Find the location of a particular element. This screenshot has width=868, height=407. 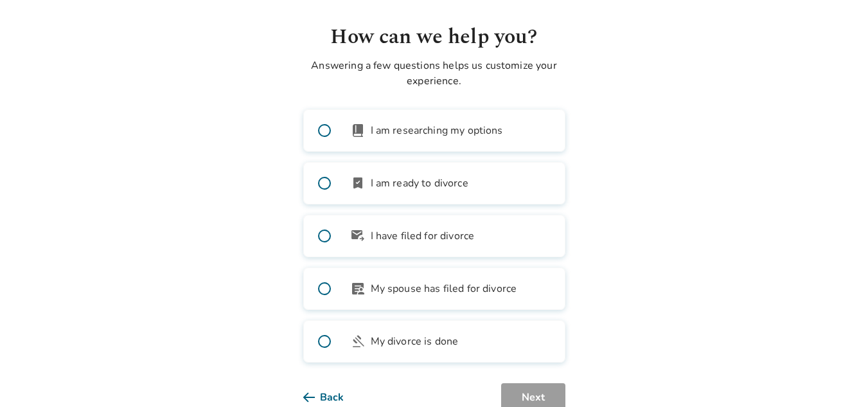

p: Answering a few questions helps us customize your experience. is located at coordinates (434, 74).